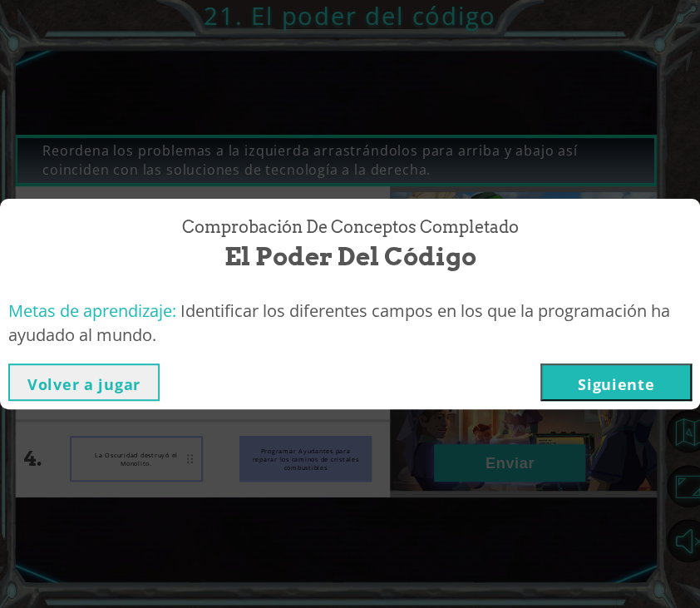  Describe the element at coordinates (84, 382) in the screenshot. I see `button: Volver a jugar` at that location.